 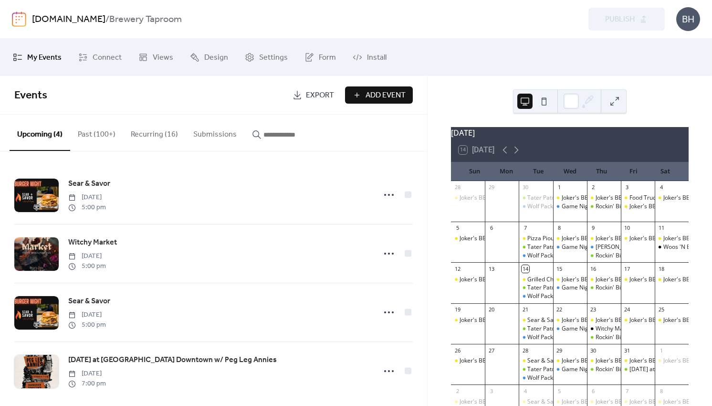 I want to click on a: Design, so click(x=209, y=57).